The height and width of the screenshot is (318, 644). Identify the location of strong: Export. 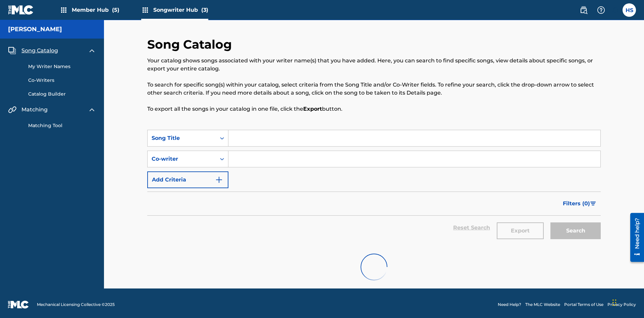
(313, 109).